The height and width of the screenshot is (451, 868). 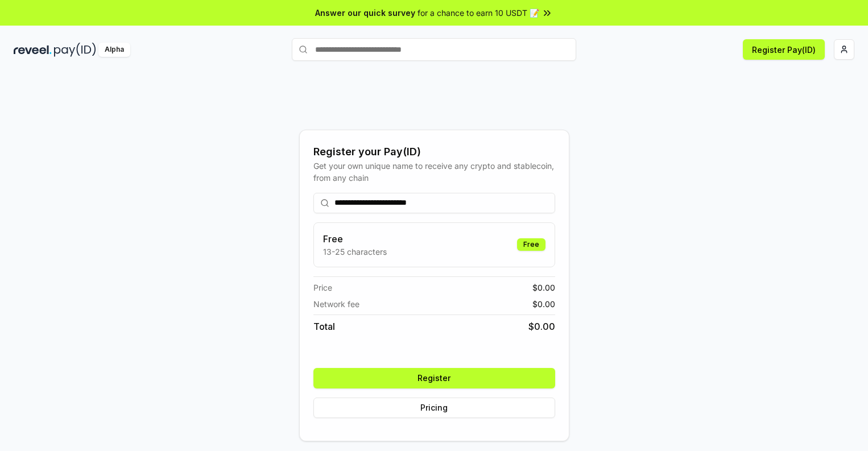 What do you see at coordinates (355, 239) in the screenshot?
I see `h3: Free` at bounding box center [355, 239].